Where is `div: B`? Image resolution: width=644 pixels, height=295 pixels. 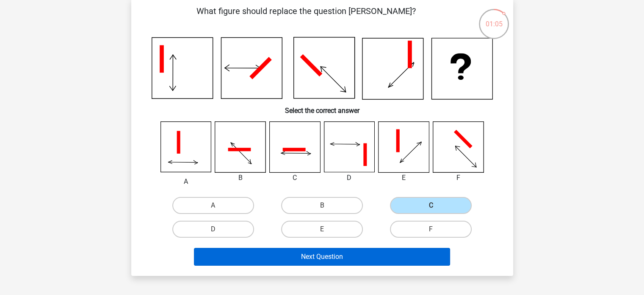 div: B is located at coordinates (240, 177).